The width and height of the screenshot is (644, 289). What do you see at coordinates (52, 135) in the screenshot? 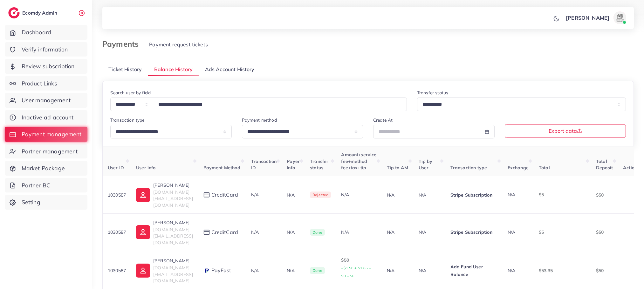
I see `span: Payment management` at bounding box center [52, 135].